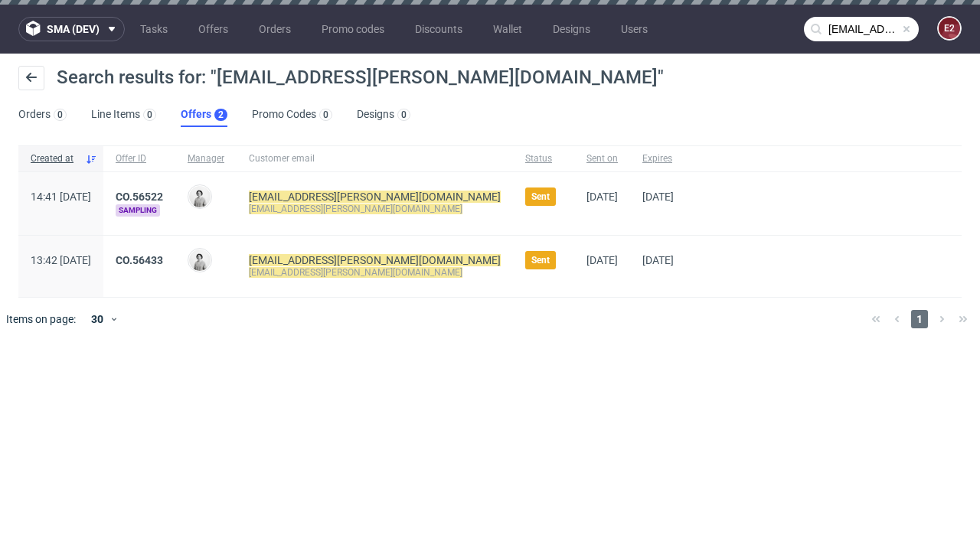  Describe the element at coordinates (73, 29) in the screenshot. I see `span: sma (dev)` at that location.